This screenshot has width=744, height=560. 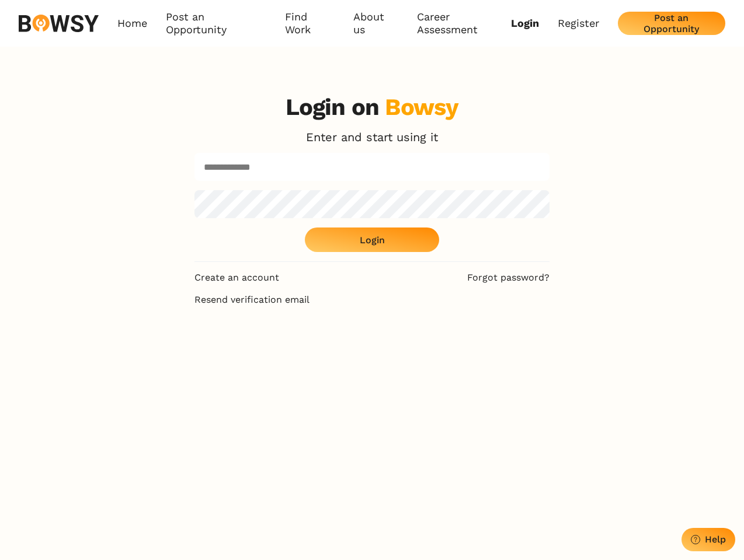 I want to click on a: Career Assessment, so click(x=464, y=23).